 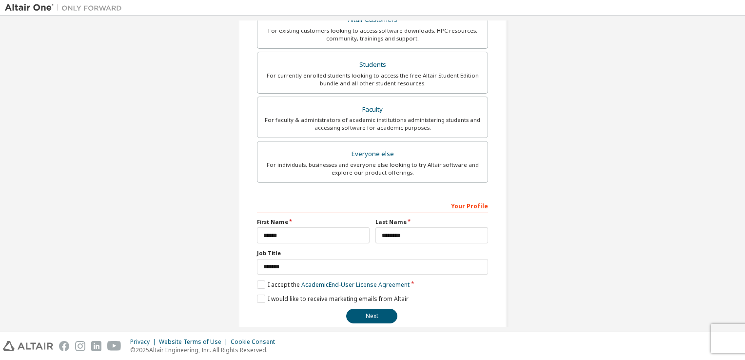 I want to click on a: Academic End-User License Agreement, so click(x=355, y=284).